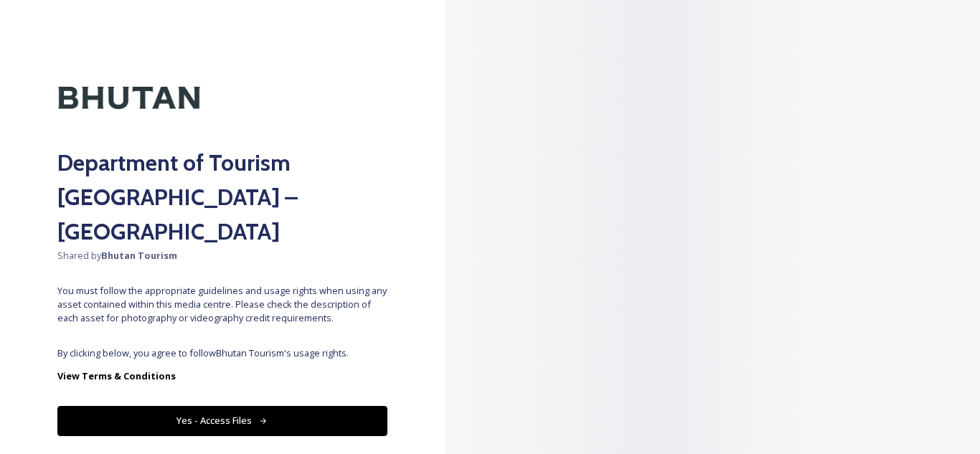  Describe the element at coordinates (139, 256) in the screenshot. I see `strong: Bhutan Tourism` at that location.